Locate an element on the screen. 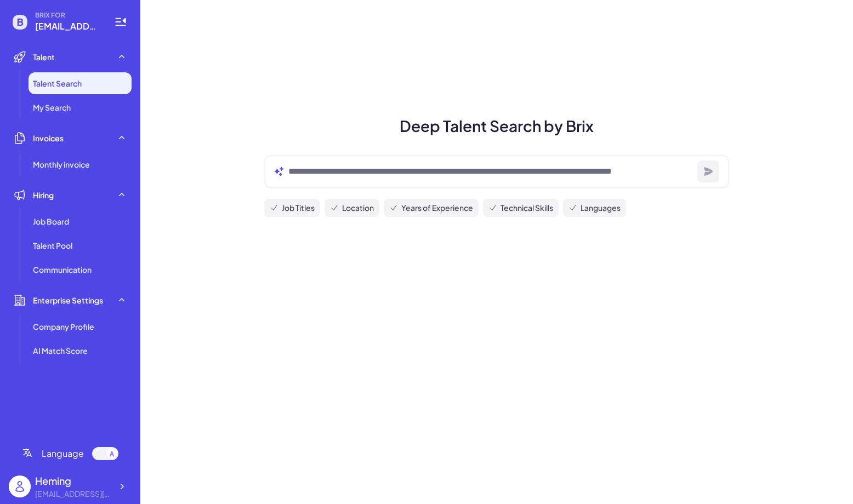 The height and width of the screenshot is (504, 853). span: Talent Search is located at coordinates (57, 83).